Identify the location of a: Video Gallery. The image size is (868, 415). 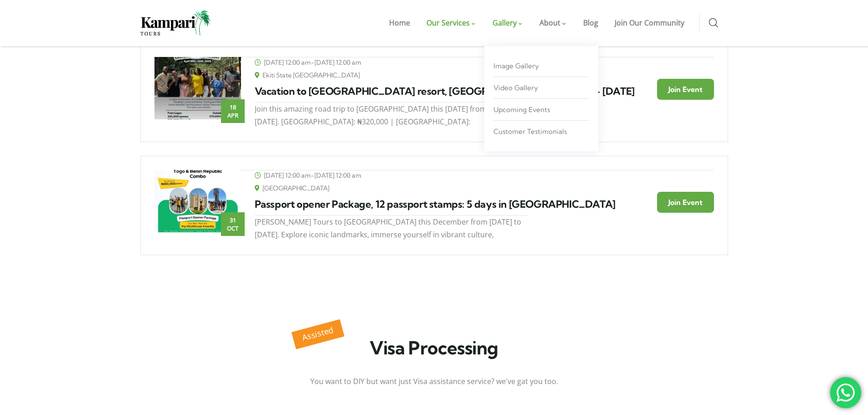
(542, 88).